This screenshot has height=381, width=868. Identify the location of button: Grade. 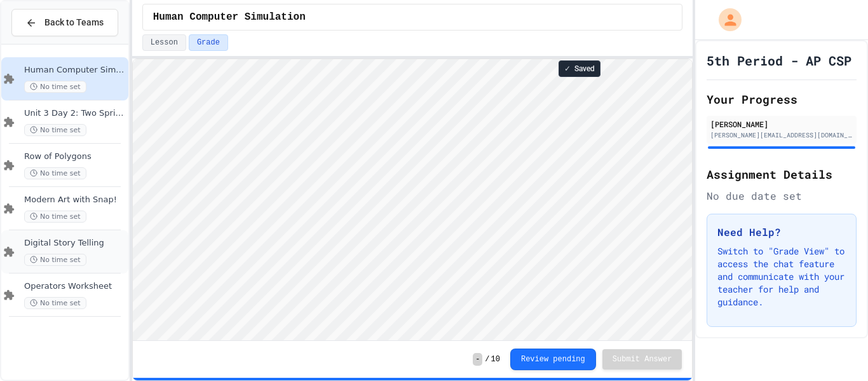
(208, 42).